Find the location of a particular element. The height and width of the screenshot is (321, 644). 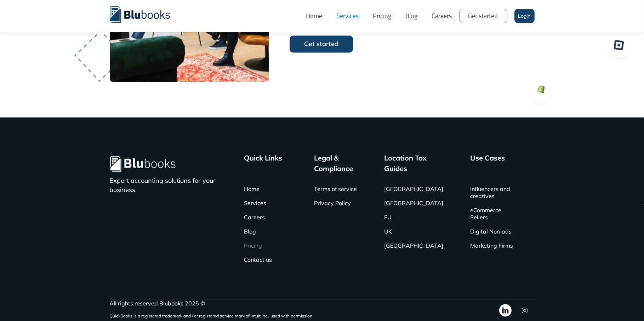

div: Quick Links ‍ is located at coordinates (263, 163).